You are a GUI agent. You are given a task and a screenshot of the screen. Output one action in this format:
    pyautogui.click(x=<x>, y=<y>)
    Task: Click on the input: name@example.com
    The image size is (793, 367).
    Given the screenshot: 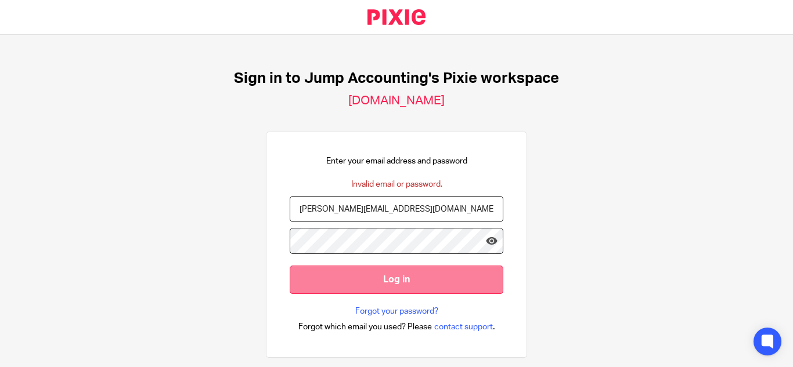 What is the action you would take?
    pyautogui.click(x=396, y=209)
    